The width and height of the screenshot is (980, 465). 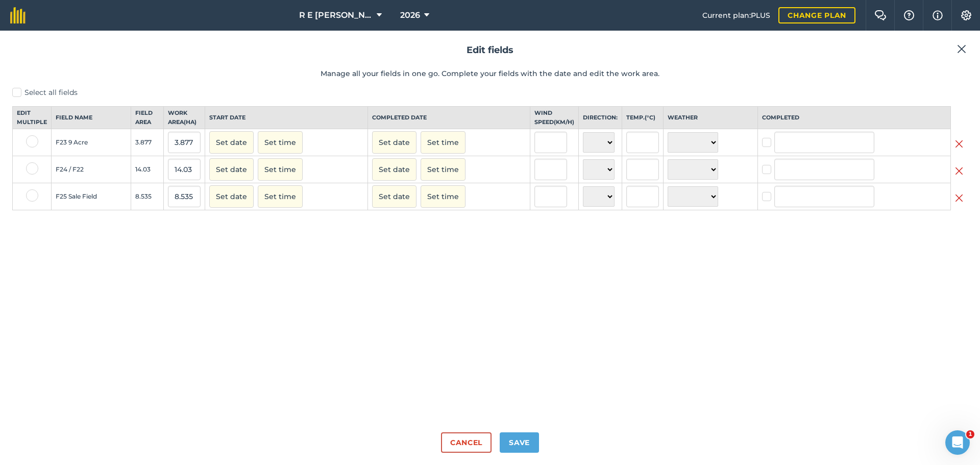 What do you see at coordinates (91, 118) in the screenshot?
I see `th: Field name` at bounding box center [91, 118].